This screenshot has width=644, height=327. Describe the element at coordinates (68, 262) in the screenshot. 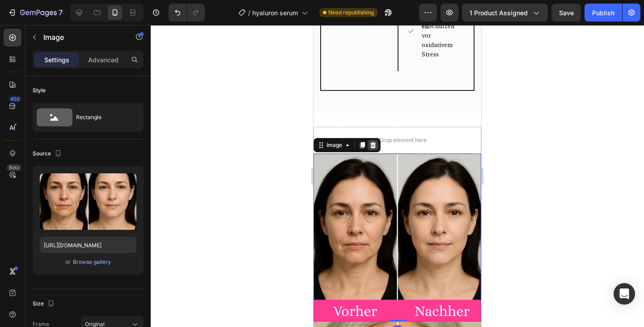

I see `span: or` at that location.